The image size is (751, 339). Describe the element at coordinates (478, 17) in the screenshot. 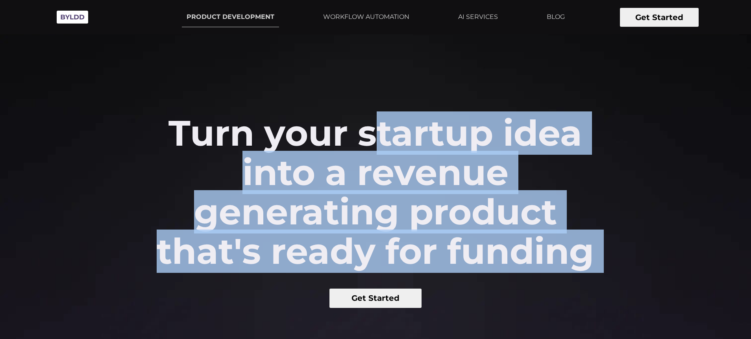

I see `a: AI SERVICES` at that location.